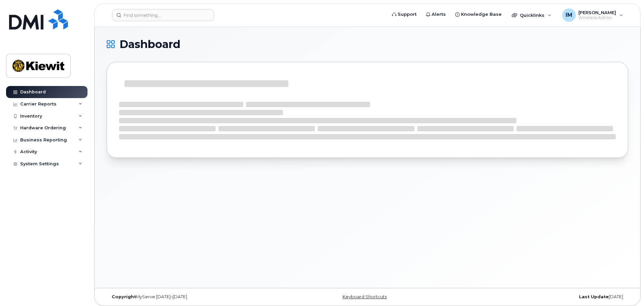  Describe the element at coordinates (594, 296) in the screenshot. I see `strong: Last Update` at that location.